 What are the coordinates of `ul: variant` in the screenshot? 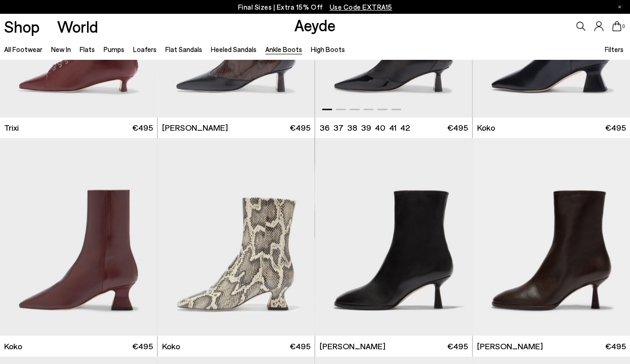 It's located at (363, 128).